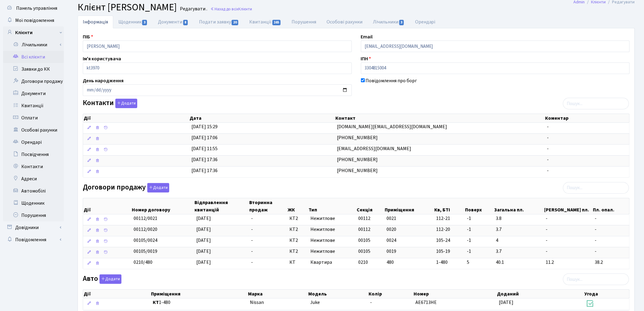  Describe the element at coordinates (449, 240) in the screenshot. I see `span: 105-24` at that location.